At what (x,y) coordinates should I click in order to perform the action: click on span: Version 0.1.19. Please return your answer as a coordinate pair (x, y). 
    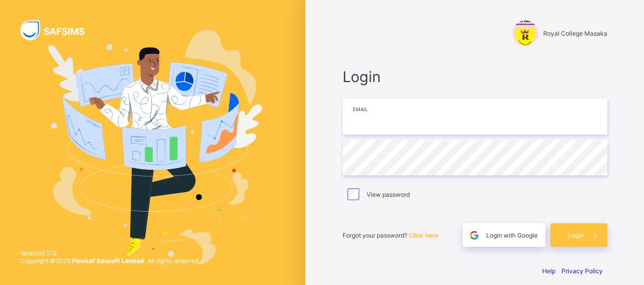
    Looking at the image, I should click on (110, 253).